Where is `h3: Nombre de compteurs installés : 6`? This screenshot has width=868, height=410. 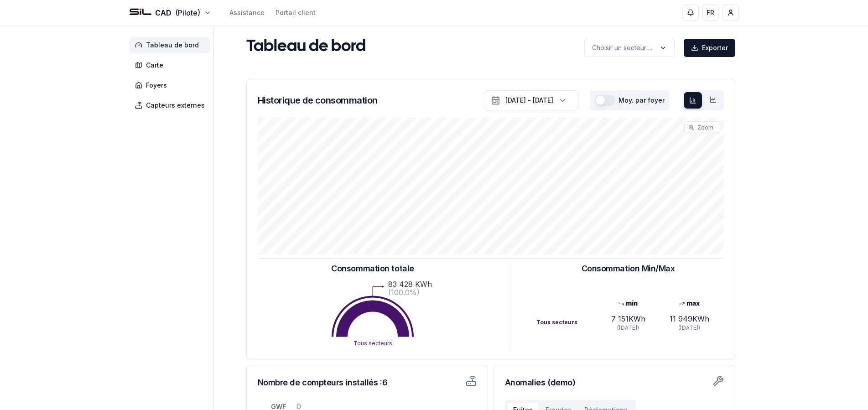 h3: Nombre de compteurs installés : 6 is located at coordinates (332, 383).